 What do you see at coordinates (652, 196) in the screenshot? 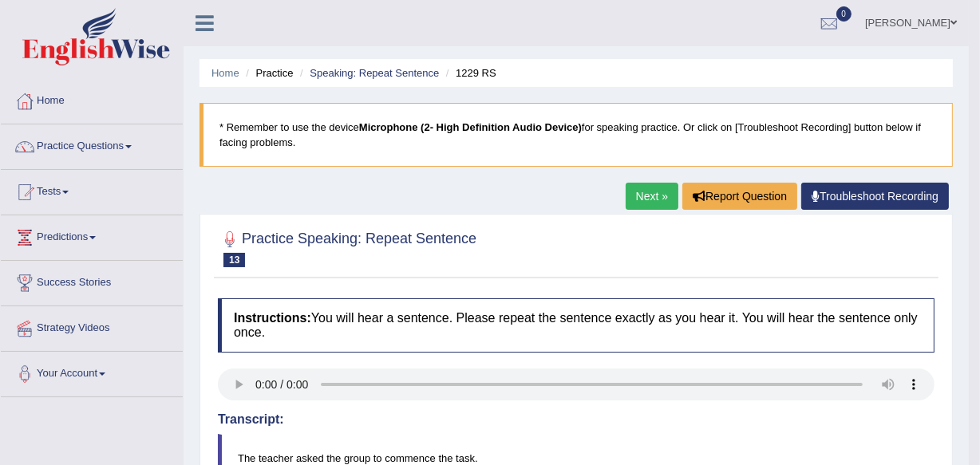
I see `a: Next »` at bounding box center [652, 196].